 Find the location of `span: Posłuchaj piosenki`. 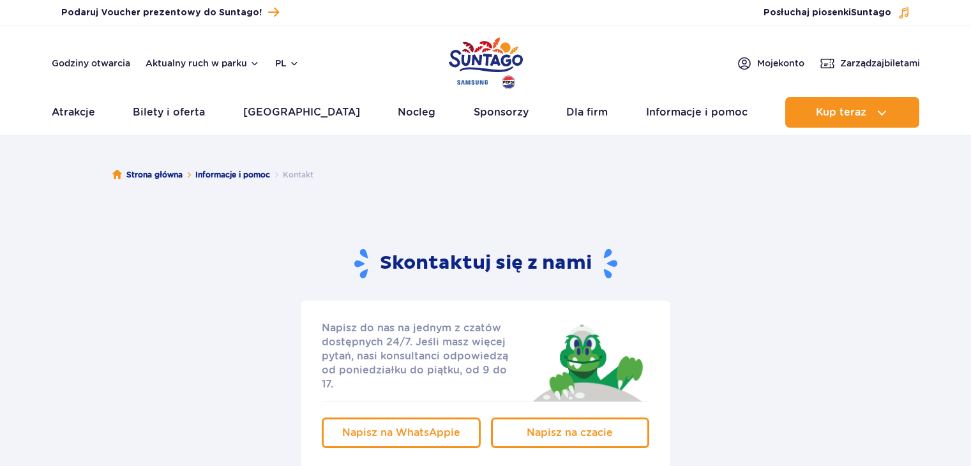

span: Posłuchaj piosenki is located at coordinates (827, 13).